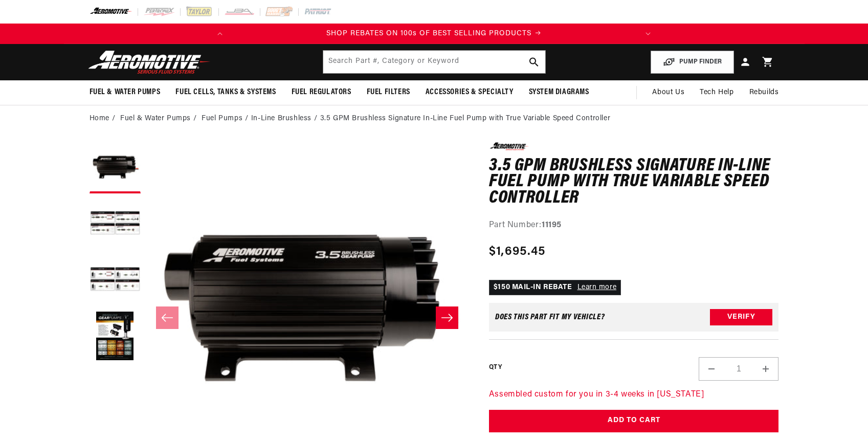 This screenshot has height=439, width=868. I want to click on slideshow-component: Translation missing: en.sections.announcements.announcement_bar, so click(434, 33).